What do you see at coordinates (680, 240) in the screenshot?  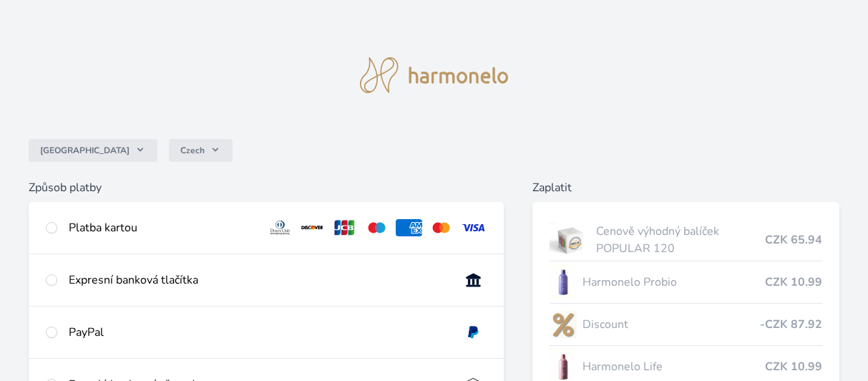 I see `span: Cenově výhodný balíček POPULAR 120` at bounding box center [680, 240].